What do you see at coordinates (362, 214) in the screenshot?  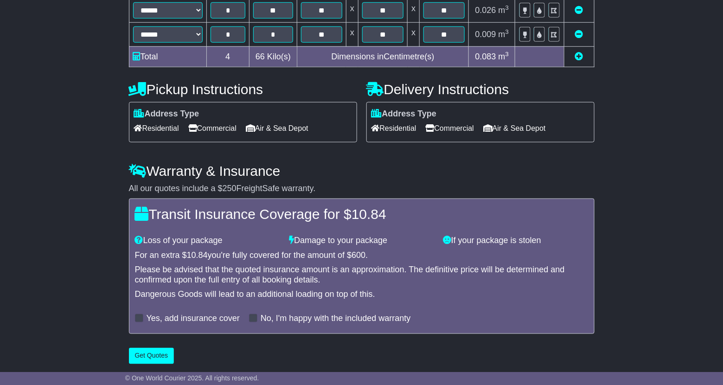 I see `h4: Transit Insurance Coverage for $` at bounding box center [362, 214].